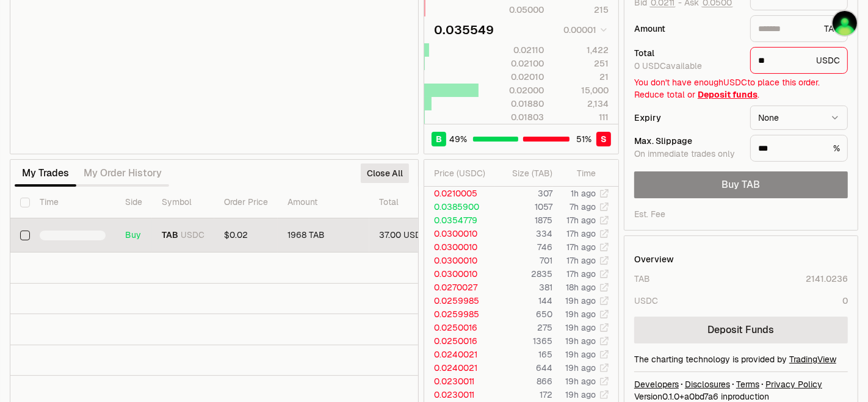  Describe the element at coordinates (741, 359) in the screenshot. I see `div: The charting technology is provided by` at that location.